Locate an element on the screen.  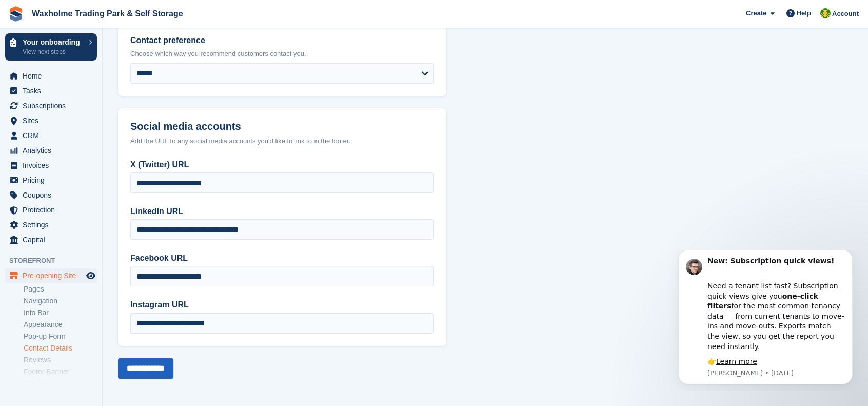
span: Coupons is located at coordinates (53, 195).